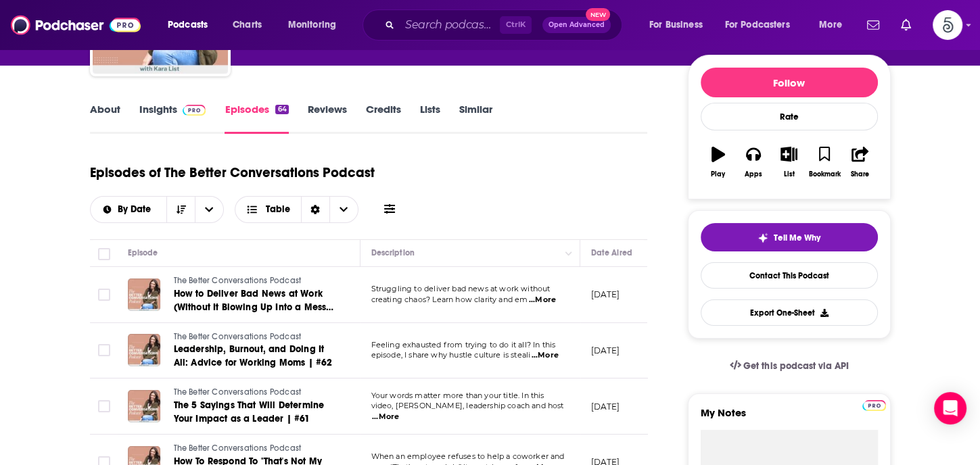 The image size is (980, 465). What do you see at coordinates (948, 25) in the screenshot?
I see `span: Logged in as Spiral5-G2` at bounding box center [948, 25].